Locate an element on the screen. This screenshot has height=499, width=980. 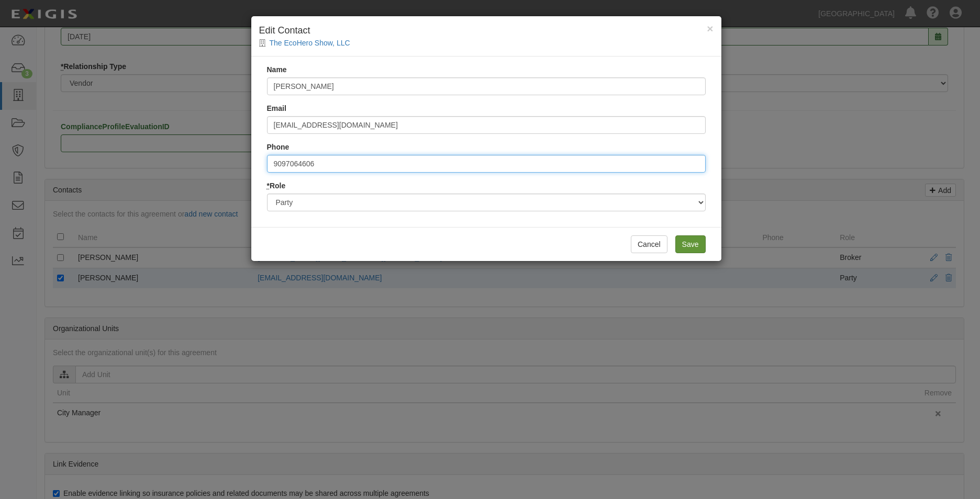
abbr: required is located at coordinates (268, 186).